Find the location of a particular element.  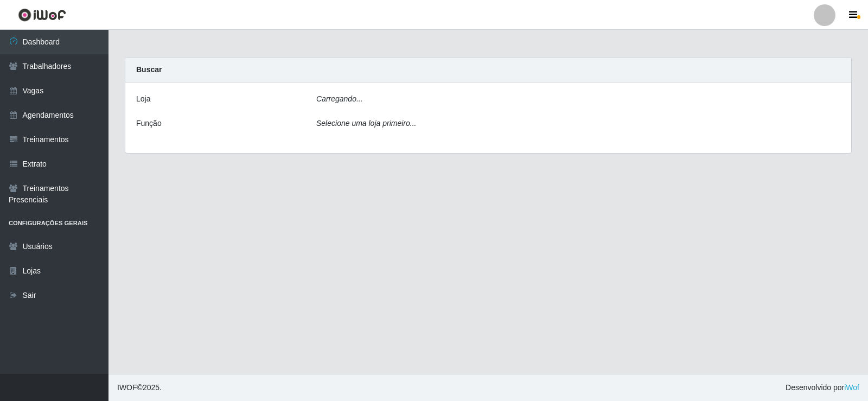

a: iWof is located at coordinates (852, 388).